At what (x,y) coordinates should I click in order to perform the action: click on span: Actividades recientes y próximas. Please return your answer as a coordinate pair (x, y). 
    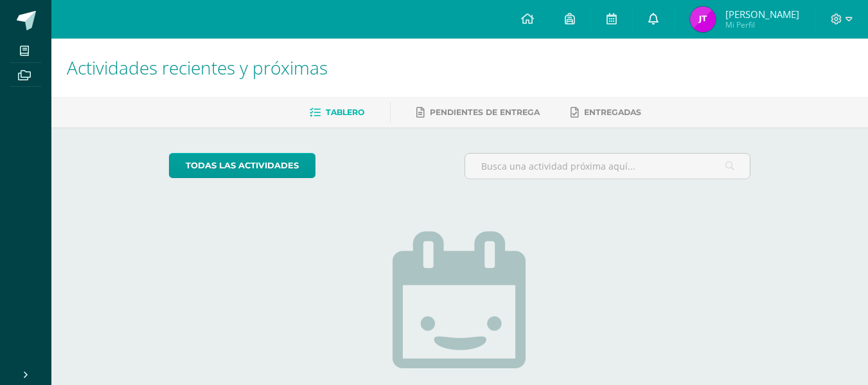
    Looking at the image, I should click on (197, 68).